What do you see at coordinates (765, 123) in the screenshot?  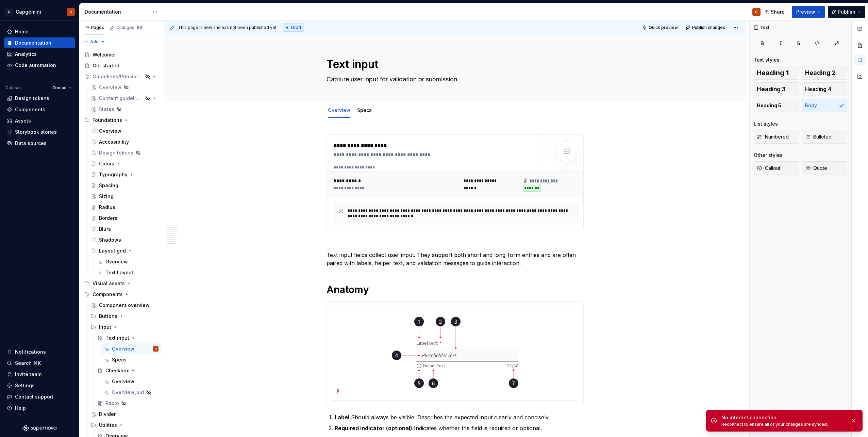 I see `div: List styles` at bounding box center [765, 123].